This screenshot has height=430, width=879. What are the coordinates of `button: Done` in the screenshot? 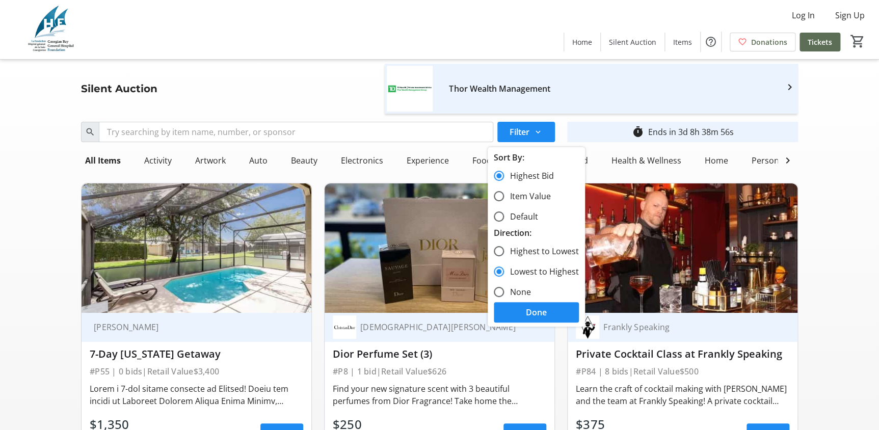 It's located at (536, 313).